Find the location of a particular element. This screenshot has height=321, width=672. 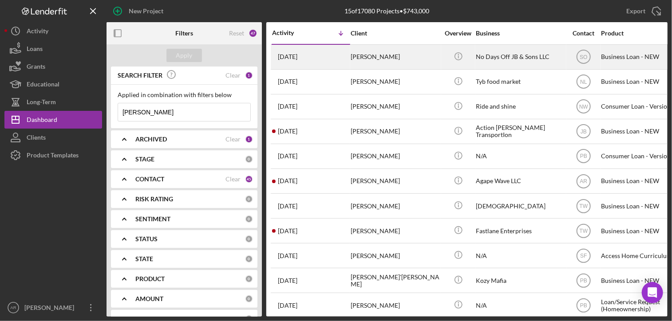

button: Dashboard is located at coordinates (53, 120).